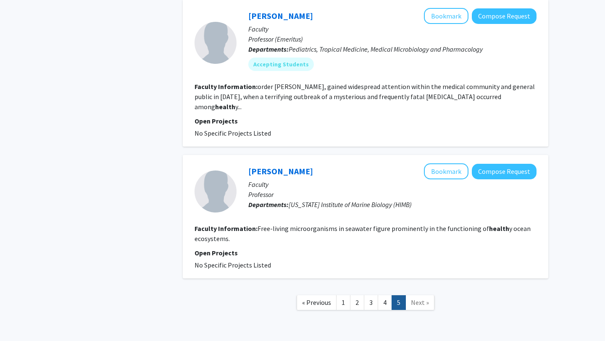 This screenshot has width=605, height=341. I want to click on a: 1, so click(343, 303).